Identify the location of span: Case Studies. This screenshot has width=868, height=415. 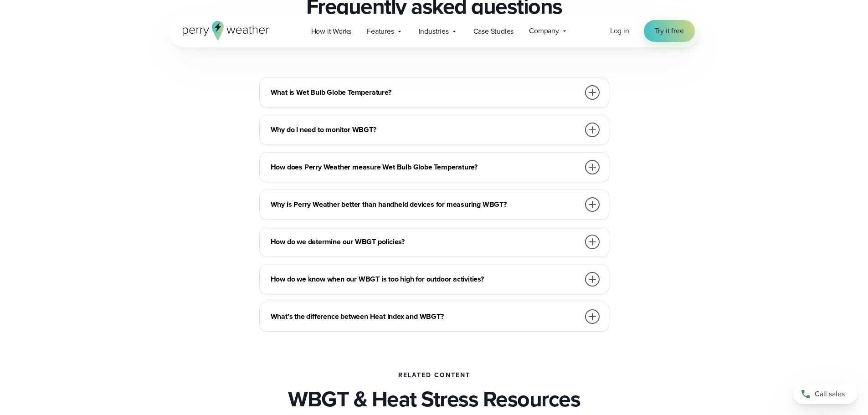
(493, 32).